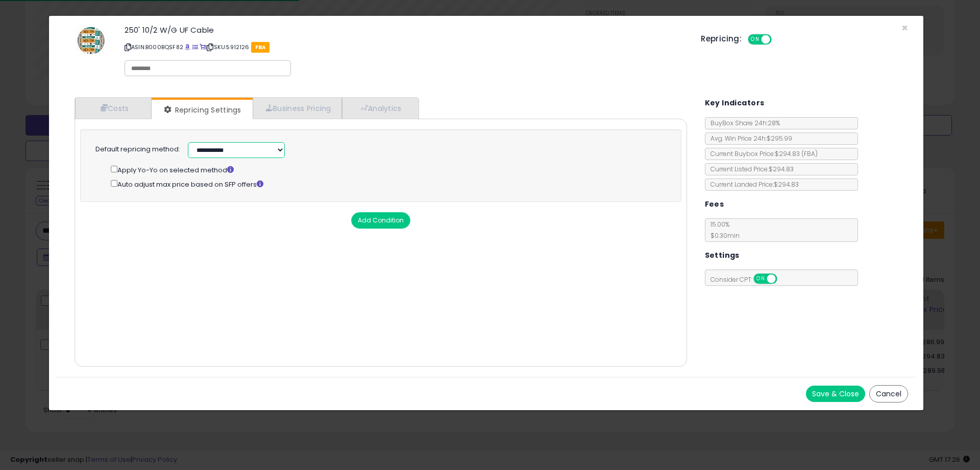 This screenshot has height=470, width=980. What do you see at coordinates (388, 184) in the screenshot?
I see `div: Auto adjust max price based on SFP offers` at bounding box center [388, 184].